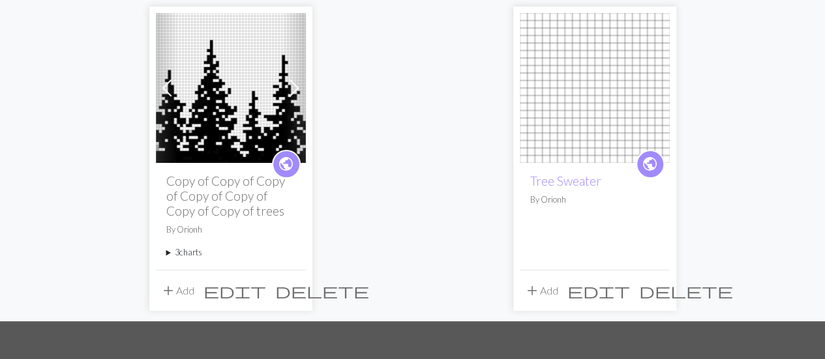 The image size is (825, 359). What do you see at coordinates (231, 252) in the screenshot?
I see `summary: 3charts` at bounding box center [231, 252].